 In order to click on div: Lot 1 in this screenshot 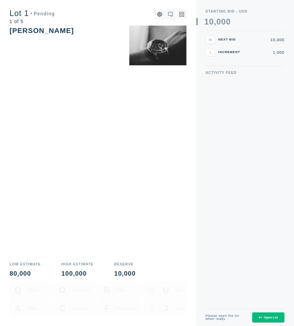, I will do `click(32, 13)`.